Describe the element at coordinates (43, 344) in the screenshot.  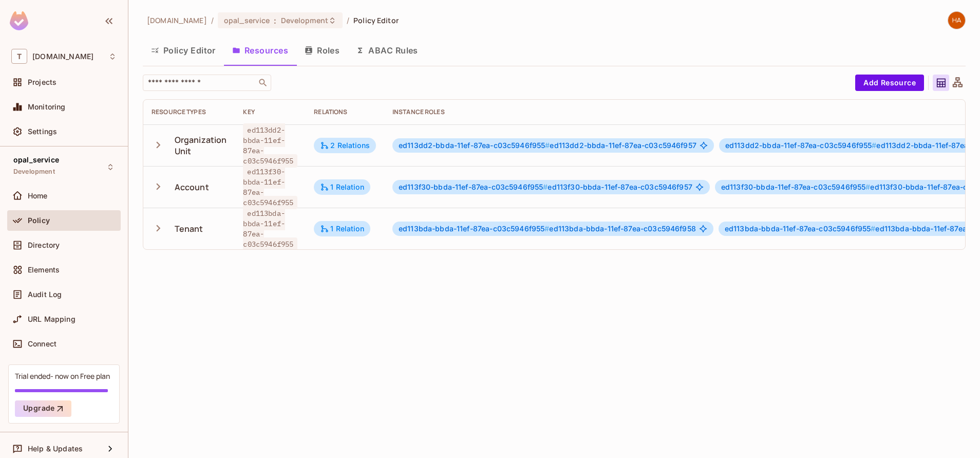
I see `span: Connect` at that location.